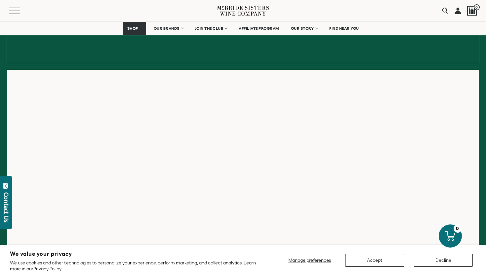 The width and height of the screenshot is (486, 275). Describe the element at coordinates (344, 28) in the screenshot. I see `span: FIND NEAR YOU` at that location.